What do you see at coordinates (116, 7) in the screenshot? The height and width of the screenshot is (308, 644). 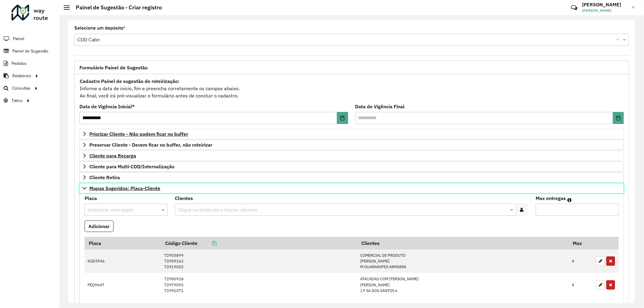 I see `h2: Painel de Sugestão - Criar registro` at bounding box center [116, 7].